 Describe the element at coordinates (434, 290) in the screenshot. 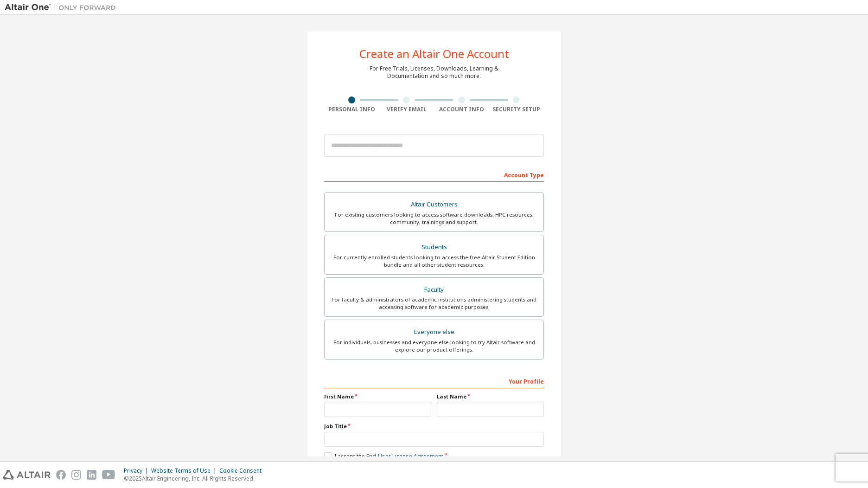

I see `div: Faculty` at that location.